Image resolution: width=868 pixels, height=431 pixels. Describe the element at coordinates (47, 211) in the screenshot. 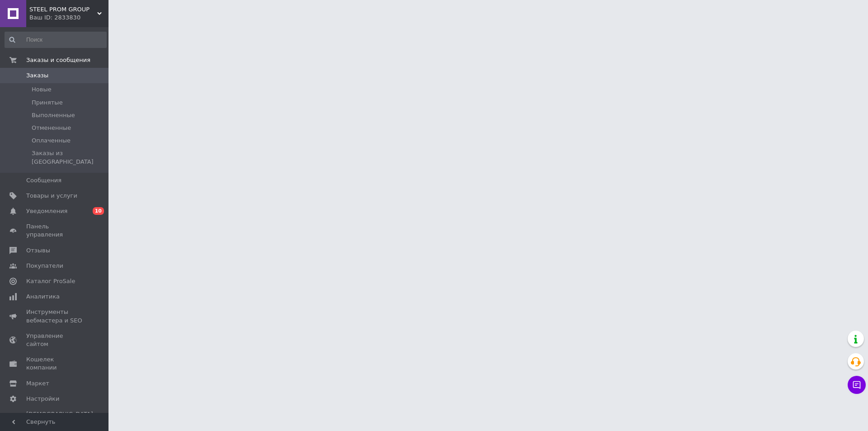

I see `span: Уведомления` at that location.